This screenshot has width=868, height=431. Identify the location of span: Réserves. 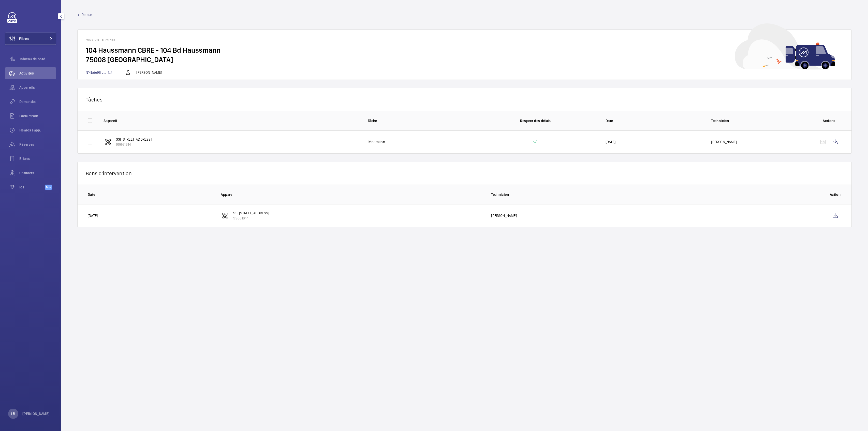
(37, 144).